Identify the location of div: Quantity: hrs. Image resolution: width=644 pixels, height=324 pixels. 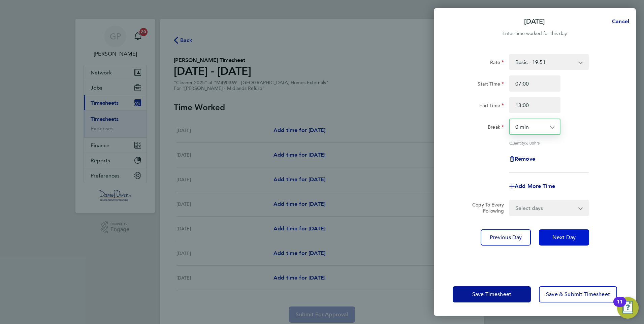
(549, 143).